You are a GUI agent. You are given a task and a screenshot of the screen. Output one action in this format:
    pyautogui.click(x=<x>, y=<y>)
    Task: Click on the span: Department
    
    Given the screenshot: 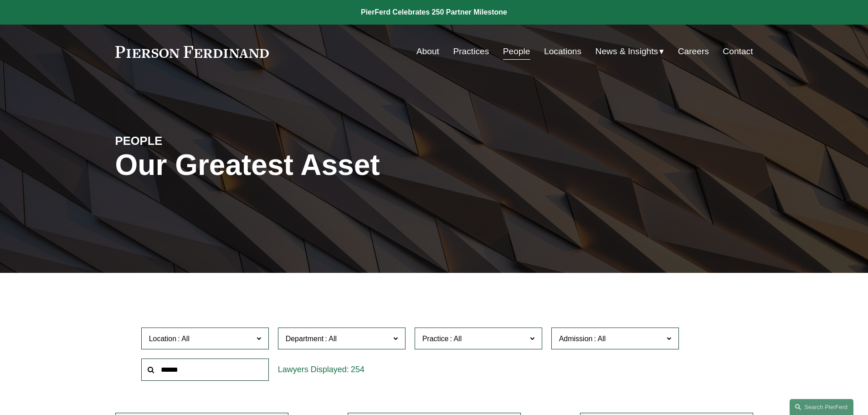 What is the action you would take?
    pyautogui.click(x=305, y=339)
    